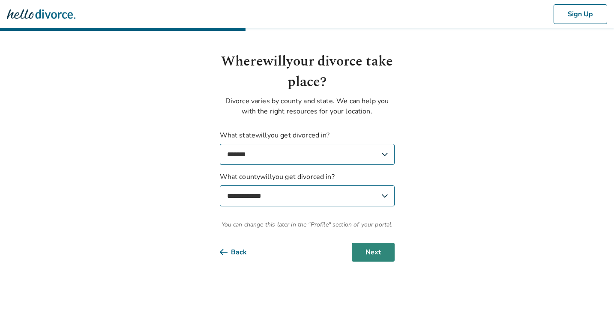 Image resolution: width=614 pixels, height=310 pixels. Describe the element at coordinates (307, 225) in the screenshot. I see `span: You can change this later in the "Profile" section of your portal.` at that location.